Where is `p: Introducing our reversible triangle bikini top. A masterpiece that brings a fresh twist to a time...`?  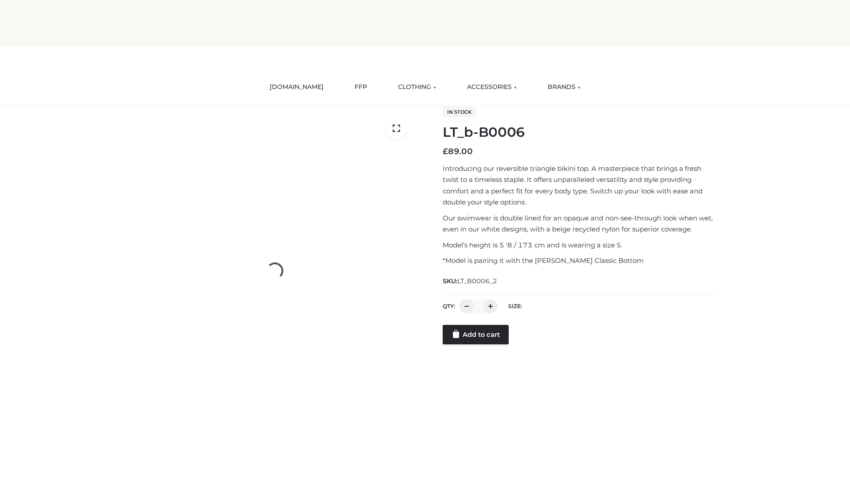
p: Introducing our reversible triangle bikini top. A masterpiece that brings a fresh twist to a time... is located at coordinates (580, 185).